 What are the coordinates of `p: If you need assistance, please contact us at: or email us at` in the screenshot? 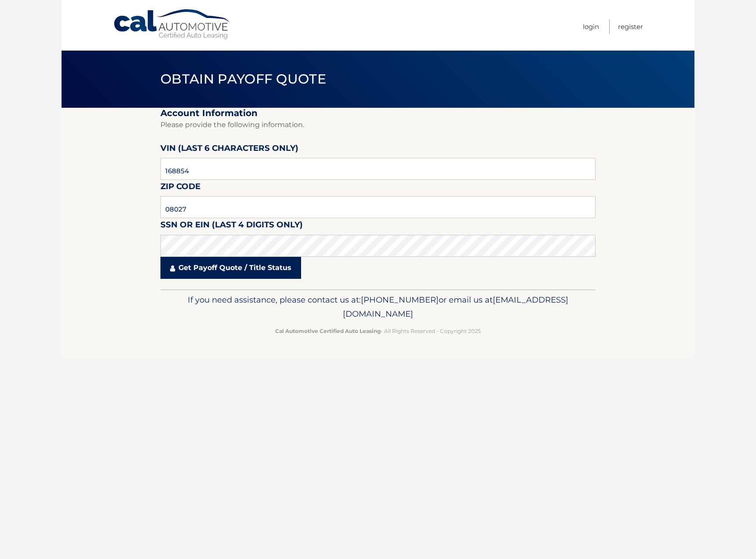 It's located at (378, 307).